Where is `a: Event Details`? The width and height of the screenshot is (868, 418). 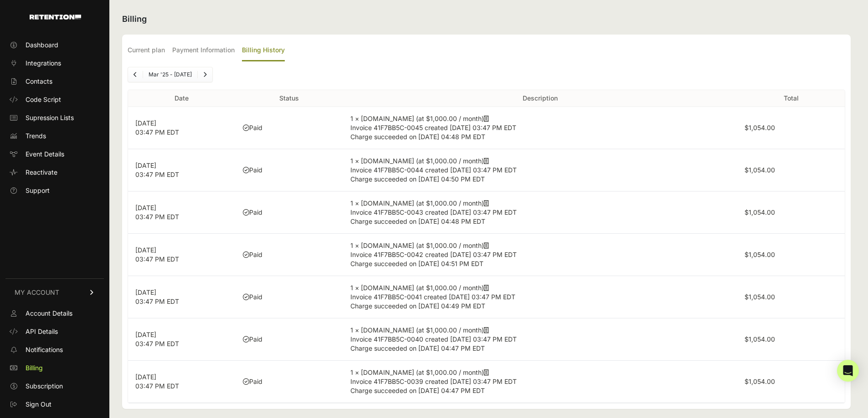
a: Event Details is located at coordinates (54, 154).